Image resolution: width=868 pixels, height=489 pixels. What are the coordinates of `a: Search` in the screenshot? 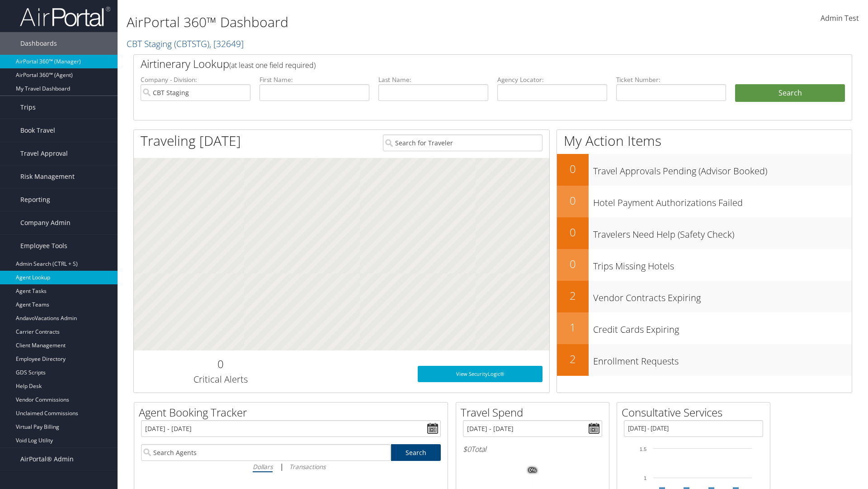 It's located at (416, 452).